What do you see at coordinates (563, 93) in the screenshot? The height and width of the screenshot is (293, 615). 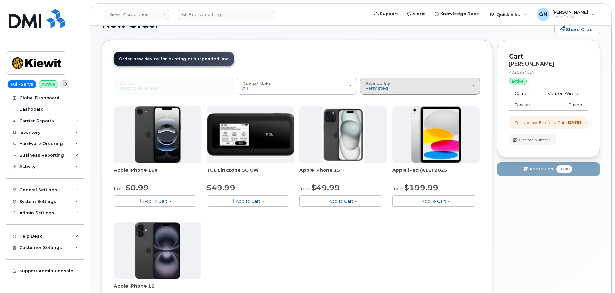 I see `td: Verizon Wireless` at bounding box center [563, 93].